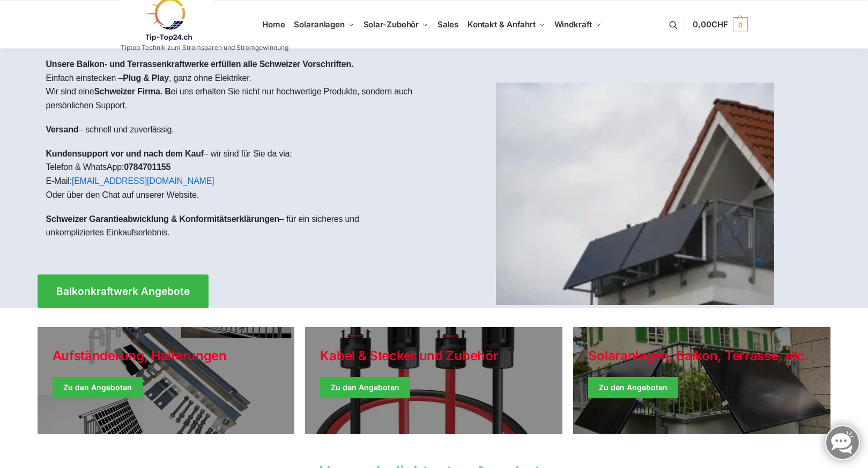 This screenshot has height=468, width=868. I want to click on a: Kontakt & Anfahrt, so click(506, 25).